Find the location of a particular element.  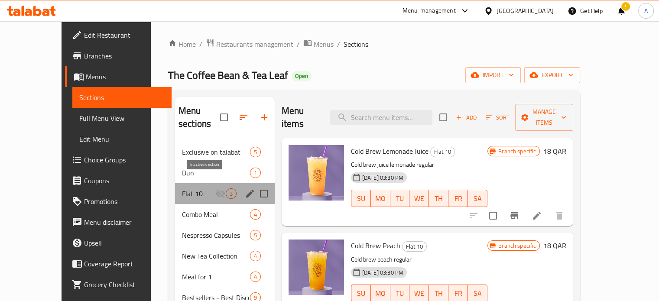

span: Manage items is located at coordinates (544, 117).